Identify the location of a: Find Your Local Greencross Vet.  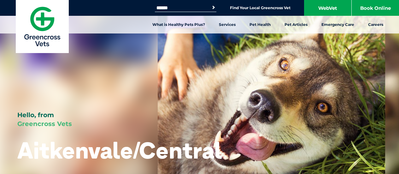
(260, 8).